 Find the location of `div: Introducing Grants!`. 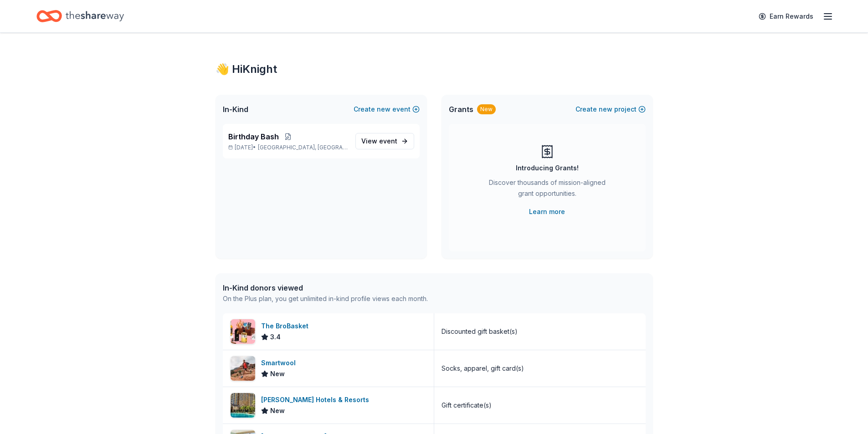

div: Introducing Grants! is located at coordinates (547, 168).